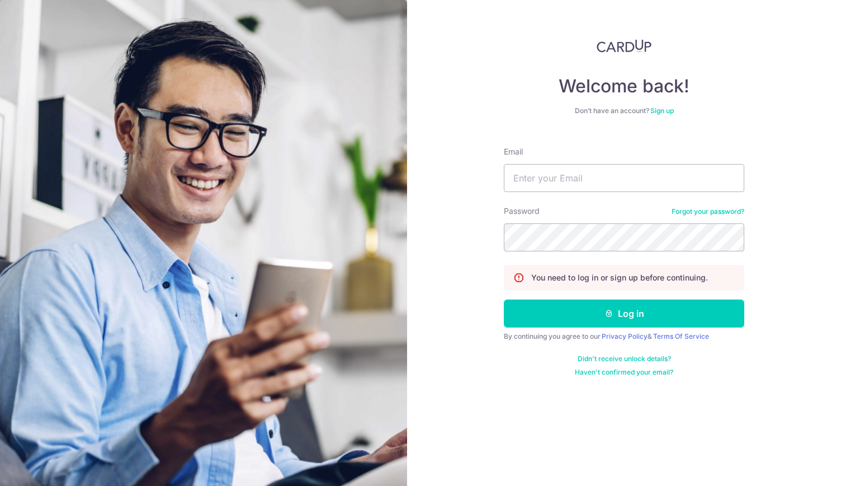  I want to click on a: Forgot your password?, so click(708, 211).